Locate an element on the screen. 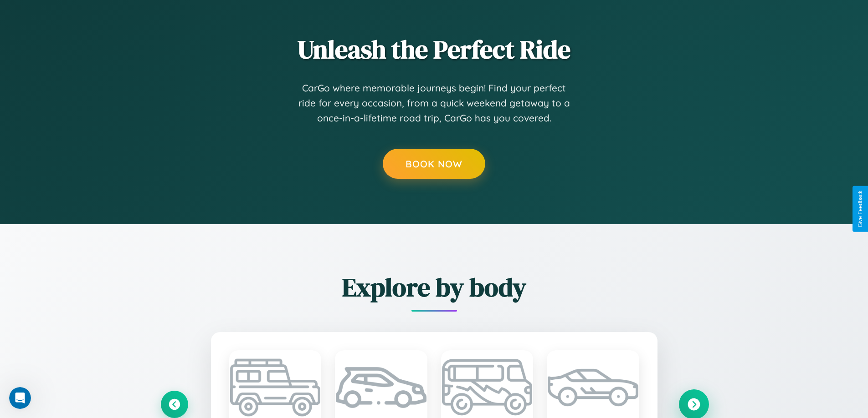 This screenshot has width=868, height=418. p: CarGo where memorable journeys begin! Find your perfect ride for every occasion, from a quick wee... is located at coordinates (434, 104).